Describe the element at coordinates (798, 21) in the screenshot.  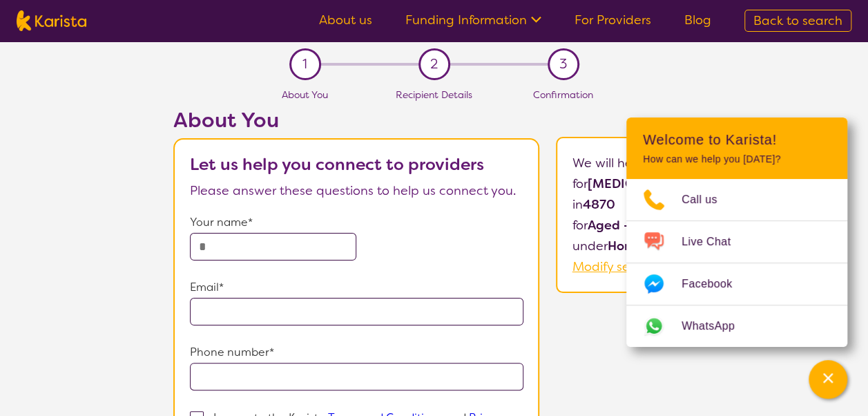
I see `span: Back to search` at that location.